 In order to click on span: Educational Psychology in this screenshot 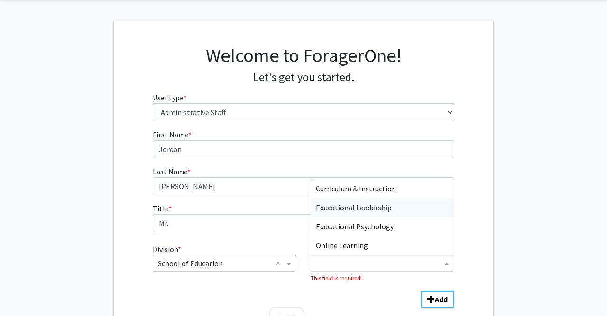, I will do `click(355, 227)`.